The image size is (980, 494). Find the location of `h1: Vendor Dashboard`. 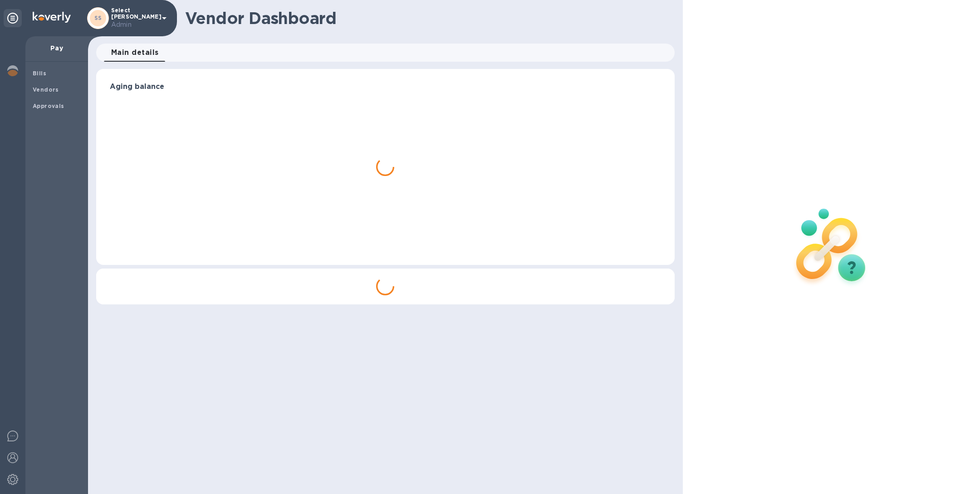

h1: Vendor Dashboard is located at coordinates (426, 18).